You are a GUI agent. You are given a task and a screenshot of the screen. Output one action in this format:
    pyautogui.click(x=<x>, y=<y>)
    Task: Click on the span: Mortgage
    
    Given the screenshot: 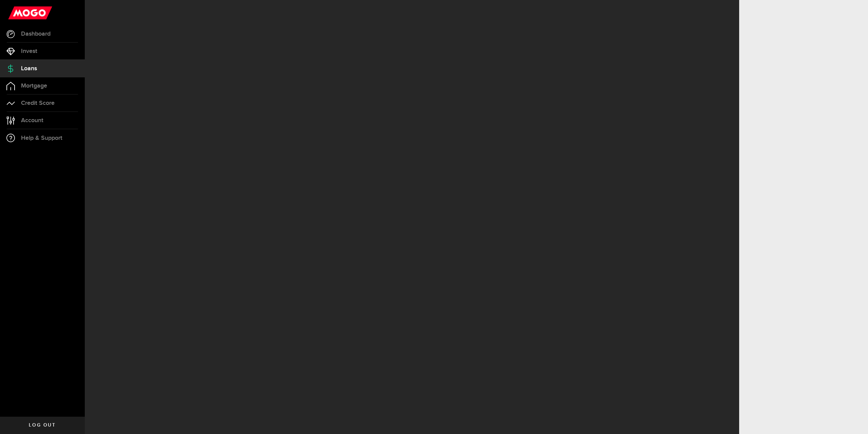 What is the action you would take?
    pyautogui.click(x=34, y=86)
    